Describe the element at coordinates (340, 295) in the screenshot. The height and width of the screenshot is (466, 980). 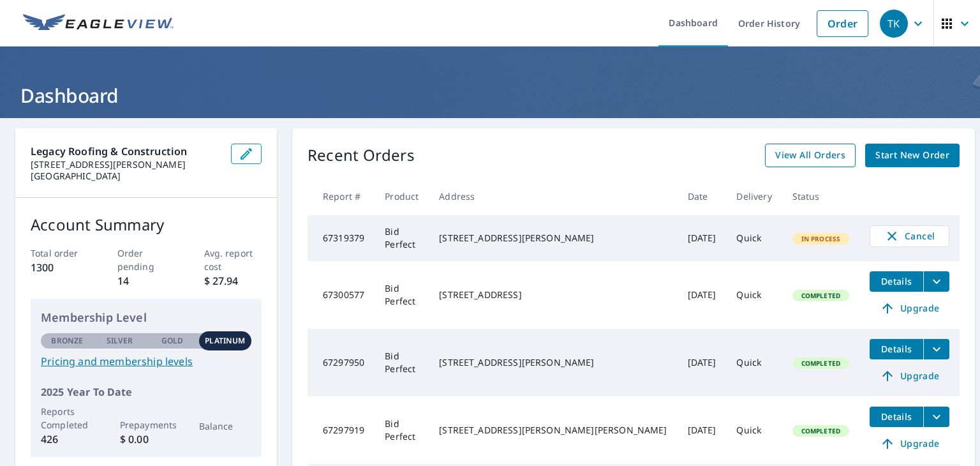
I see `td: 67300577` at that location.